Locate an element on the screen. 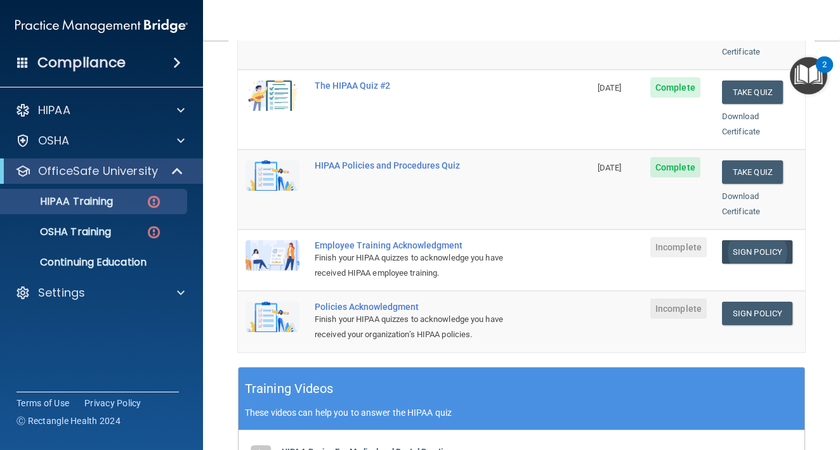 The image size is (840, 450). div: The HIPAA Quiz #2 is located at coordinates (420, 86).